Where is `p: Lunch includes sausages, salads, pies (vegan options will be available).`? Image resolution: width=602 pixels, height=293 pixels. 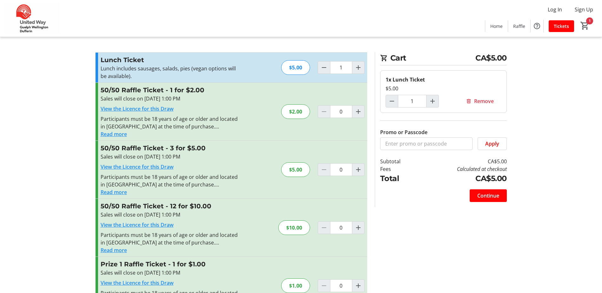 p: Lunch includes sausages, salads, pies (vegan options will be available). is located at coordinates (170, 72).